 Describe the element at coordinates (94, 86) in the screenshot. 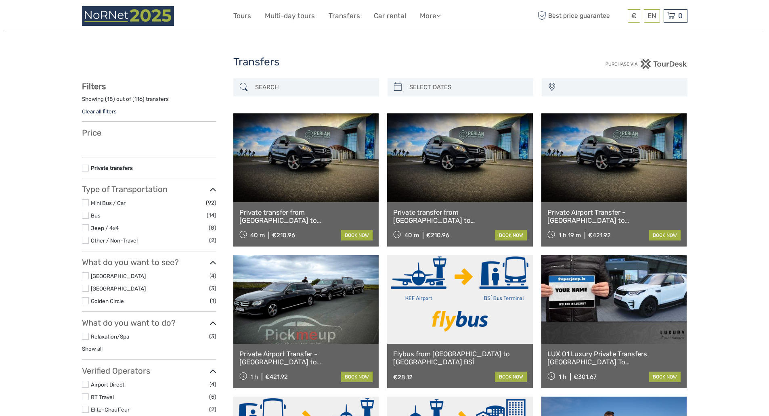

I see `strong: Filters` at that location.